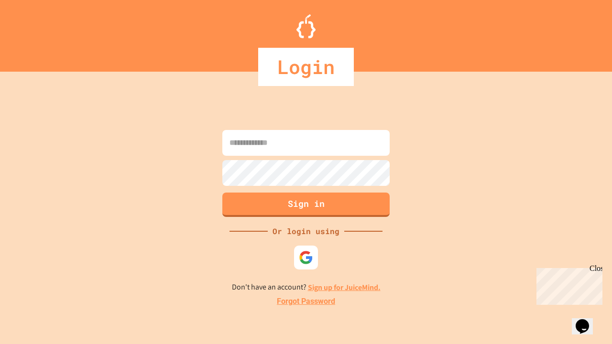  Describe the element at coordinates (306, 67) in the screenshot. I see `div: Login` at that location.